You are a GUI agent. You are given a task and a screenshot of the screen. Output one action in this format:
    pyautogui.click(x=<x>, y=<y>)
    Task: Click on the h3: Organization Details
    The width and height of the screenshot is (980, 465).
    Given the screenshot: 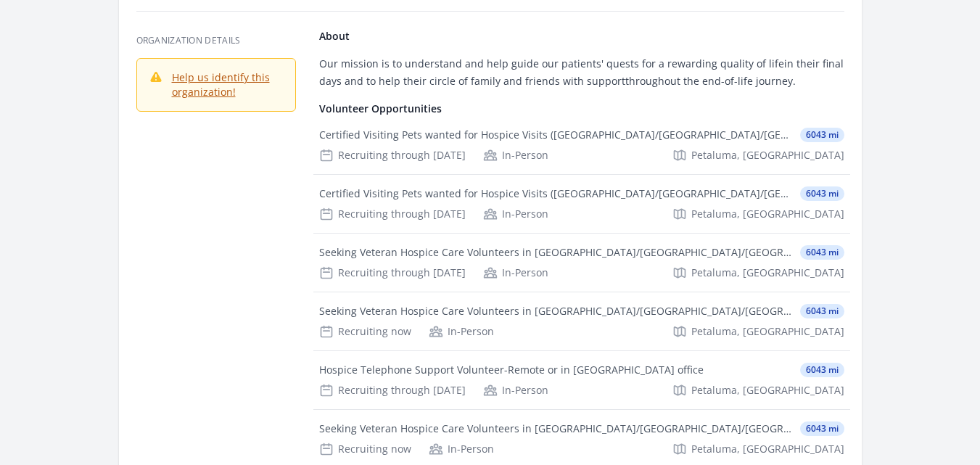 What is the action you would take?
    pyautogui.click(x=216, y=40)
    